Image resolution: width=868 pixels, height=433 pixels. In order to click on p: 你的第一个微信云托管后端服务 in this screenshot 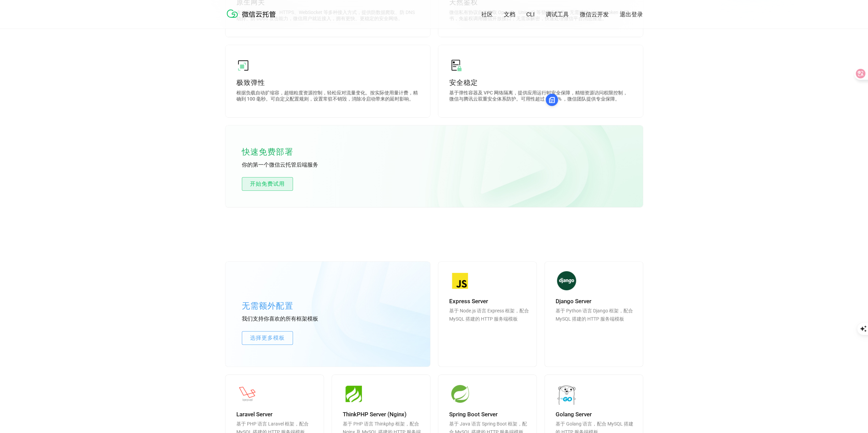, I will do `click(293, 165)`.